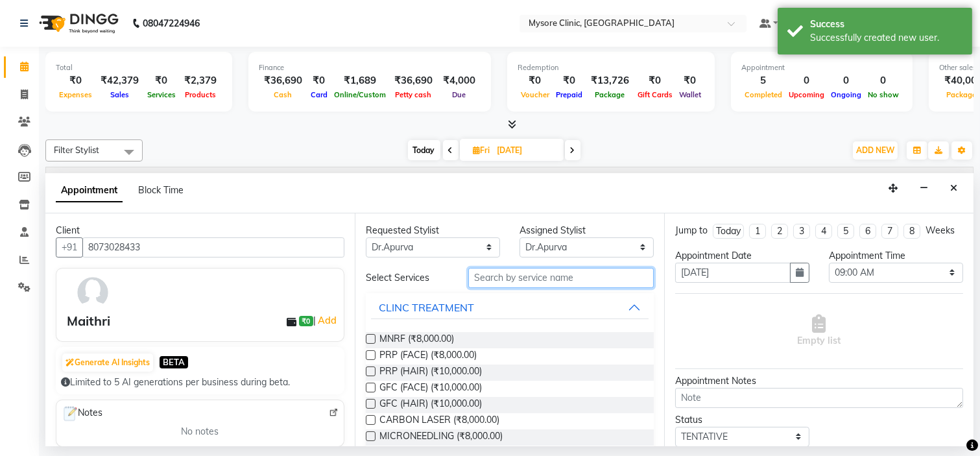  Describe the element at coordinates (89, 190) in the screenshot. I see `span: Appointment` at that location.